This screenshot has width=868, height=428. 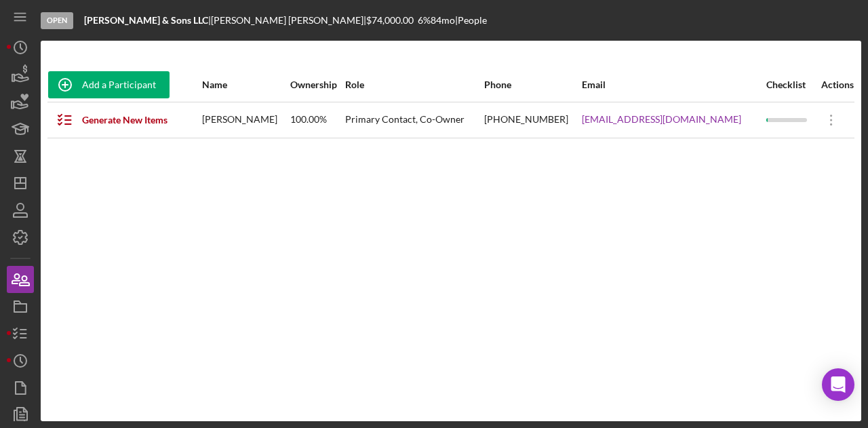 What do you see at coordinates (57, 20) in the screenshot?
I see `div: Open` at bounding box center [57, 20].